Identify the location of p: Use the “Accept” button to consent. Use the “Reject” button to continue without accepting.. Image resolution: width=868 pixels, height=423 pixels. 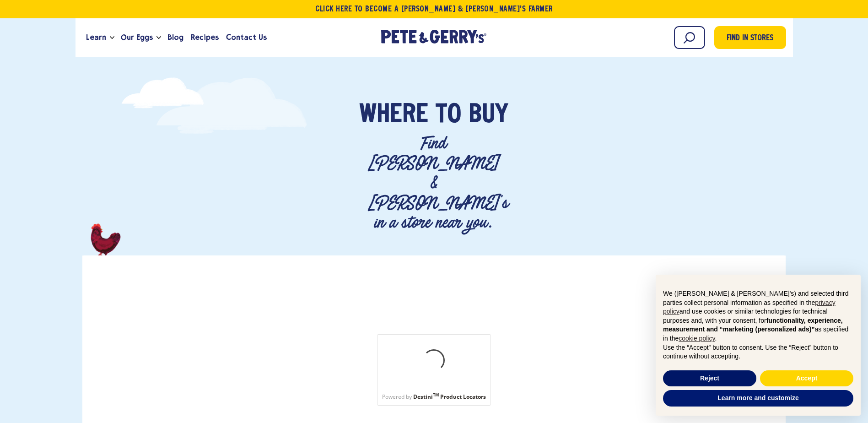
(758, 352).